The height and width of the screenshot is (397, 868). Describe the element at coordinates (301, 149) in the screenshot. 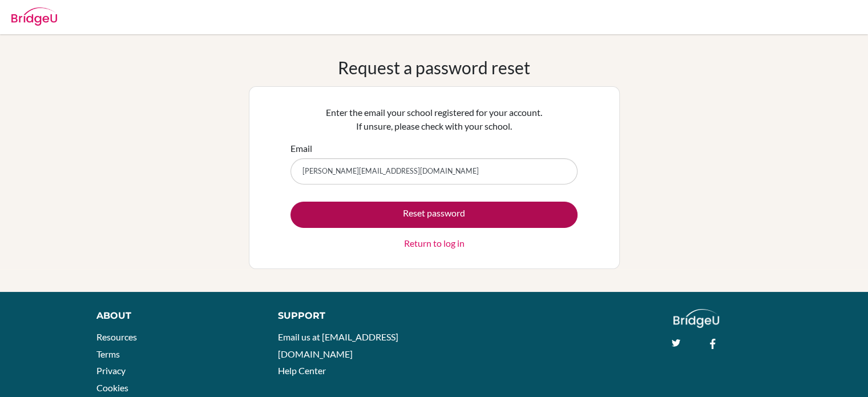

I see `label: Email` at that location.